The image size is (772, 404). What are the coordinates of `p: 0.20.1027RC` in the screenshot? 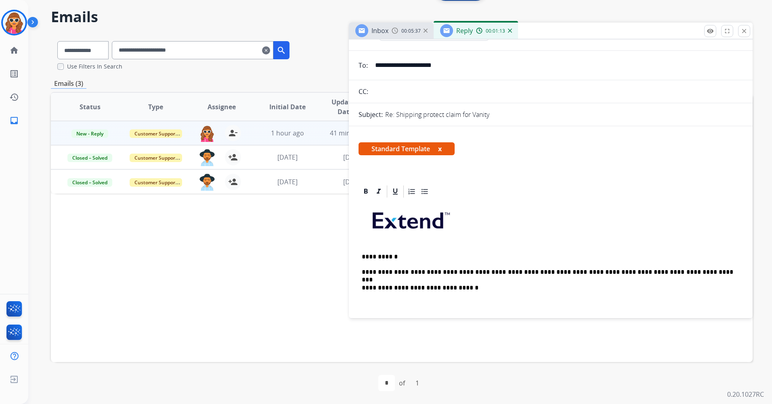 It's located at (745, 395).